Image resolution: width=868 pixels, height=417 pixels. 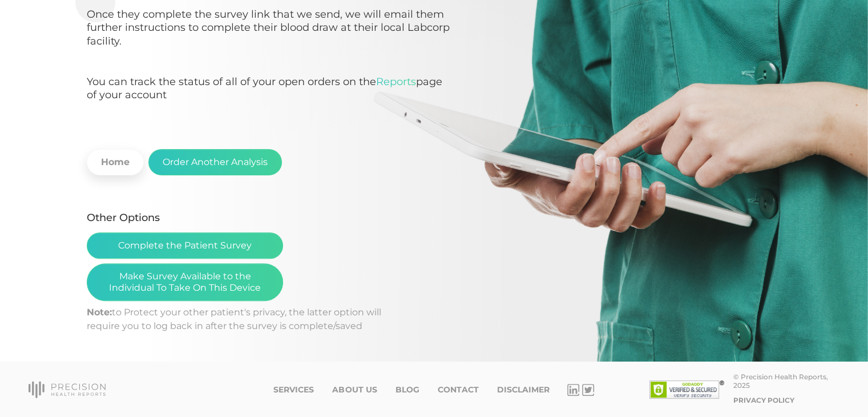 I want to click on a: Privacy Policy, so click(x=764, y=400).